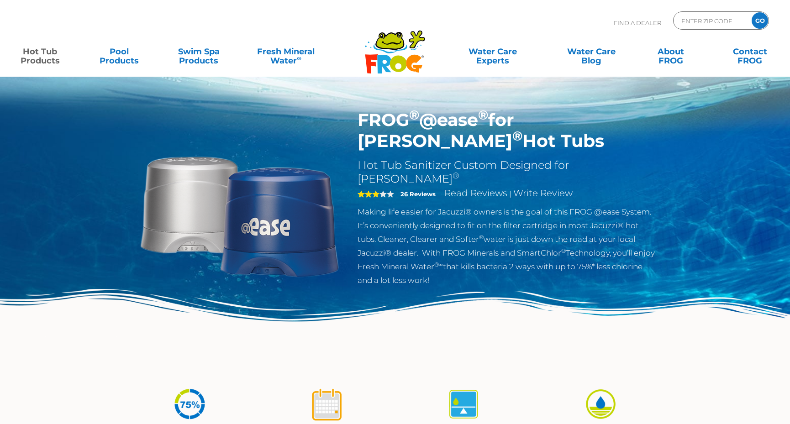  Describe the element at coordinates (493, 52) in the screenshot. I see `a: Water CareExperts` at that location.